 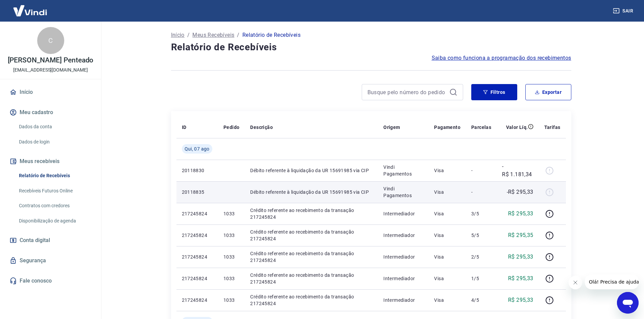 I want to click on img: Vindi, so click(x=30, y=11).